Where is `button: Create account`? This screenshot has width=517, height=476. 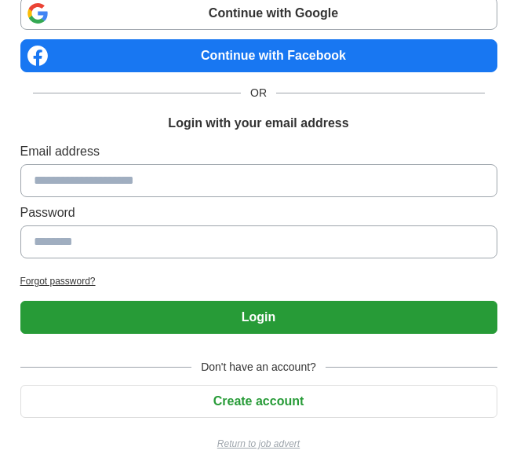
button: Create account is located at coordinates (259, 401).